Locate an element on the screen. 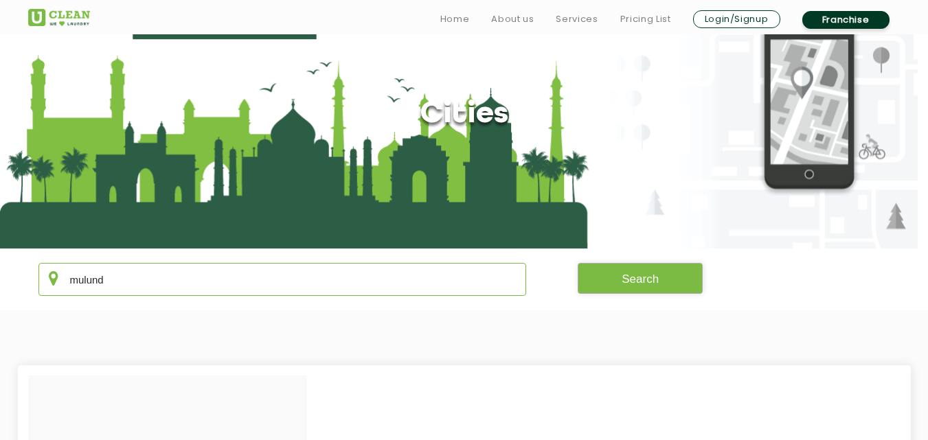 The width and height of the screenshot is (928, 440). button: Search is located at coordinates (640, 278).